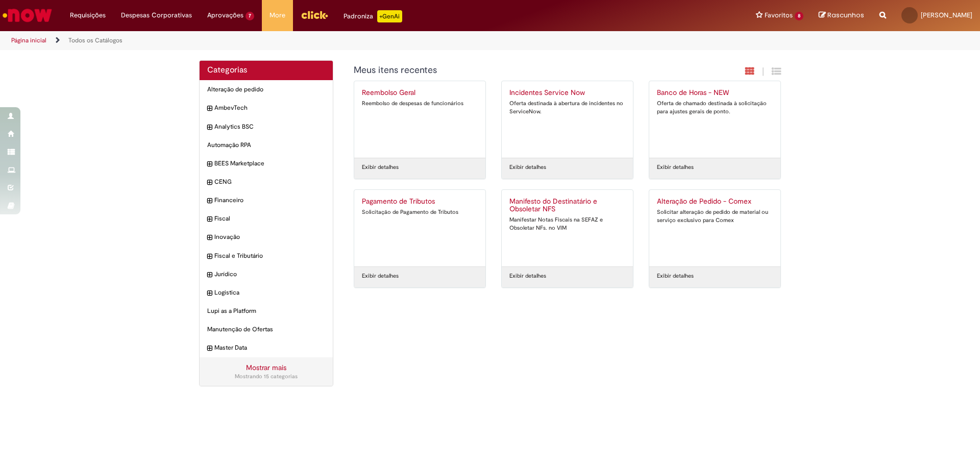  What do you see at coordinates (714, 228) in the screenshot?
I see `a: Alteração de Pedido - Comex Solicitar alteração de pedido de material ou serviço exclusivo para C...` at bounding box center [714, 228].